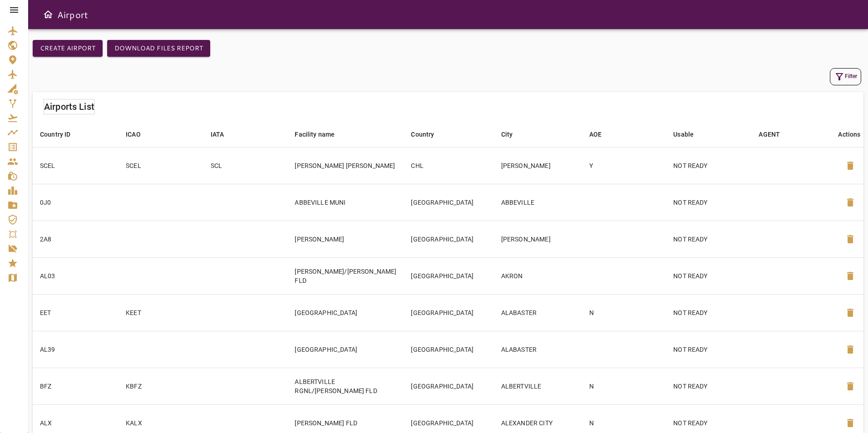 The width and height of the screenshot is (868, 433). What do you see at coordinates (56, 134) in the screenshot?
I see `div: Country ID` at bounding box center [56, 134].